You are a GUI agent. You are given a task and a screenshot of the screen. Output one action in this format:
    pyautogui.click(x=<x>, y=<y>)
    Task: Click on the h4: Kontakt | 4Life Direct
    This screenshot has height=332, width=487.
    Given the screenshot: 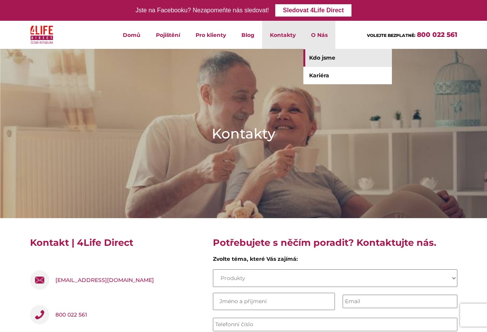 What is the action you would take?
    pyautogui.click(x=115, y=246)
    